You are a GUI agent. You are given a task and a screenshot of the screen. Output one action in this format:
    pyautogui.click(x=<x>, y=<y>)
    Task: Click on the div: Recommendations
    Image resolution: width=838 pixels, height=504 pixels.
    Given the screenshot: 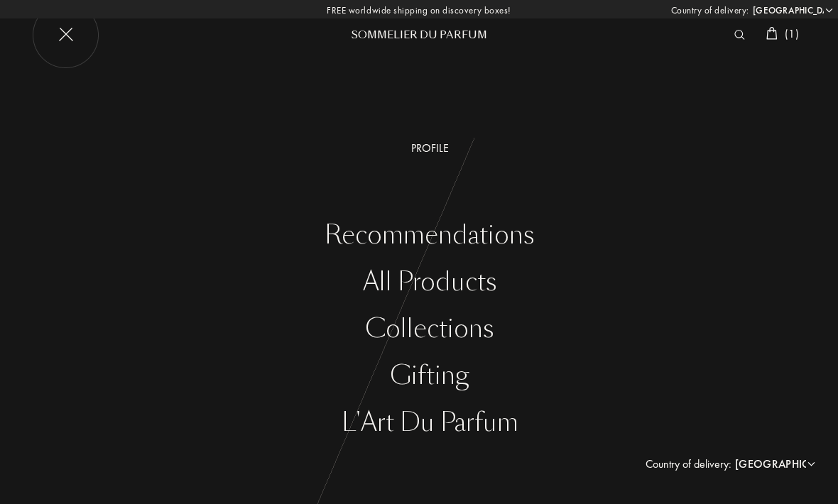 What is the action you would take?
    pyautogui.click(x=430, y=235)
    